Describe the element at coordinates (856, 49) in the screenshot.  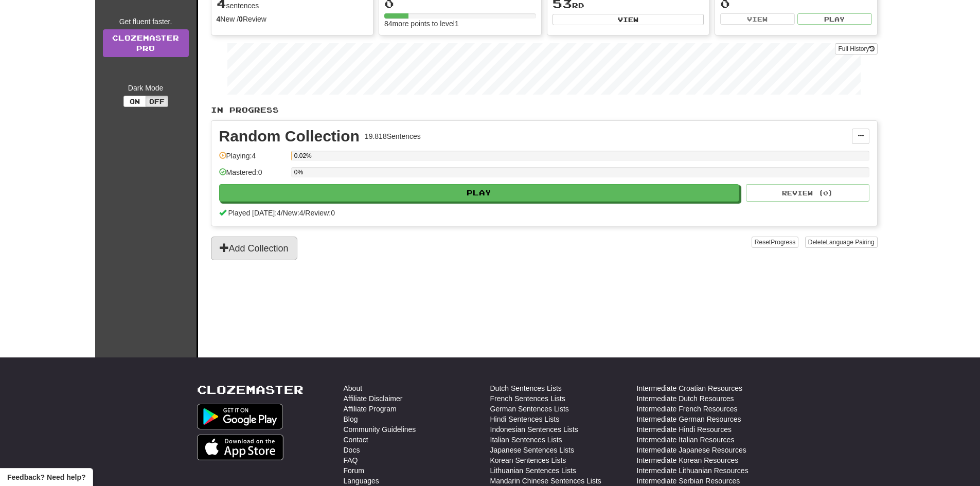
I see `button: Full History` at that location.